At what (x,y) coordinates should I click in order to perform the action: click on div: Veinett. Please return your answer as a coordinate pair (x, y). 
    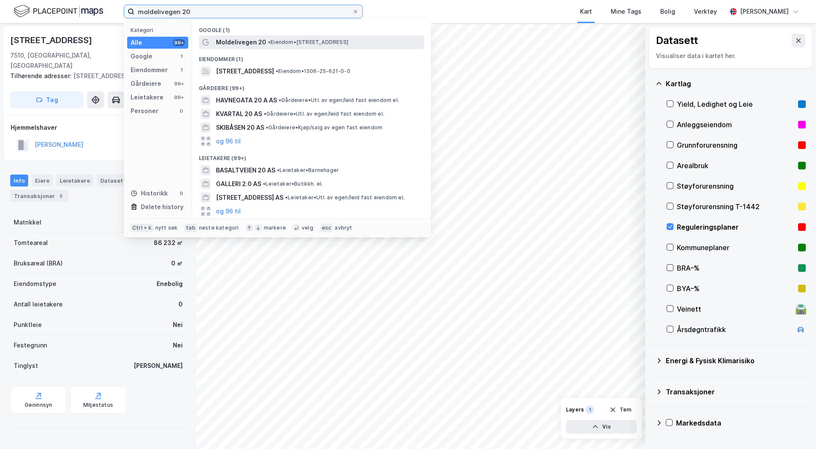
    Looking at the image, I should click on (734, 309).